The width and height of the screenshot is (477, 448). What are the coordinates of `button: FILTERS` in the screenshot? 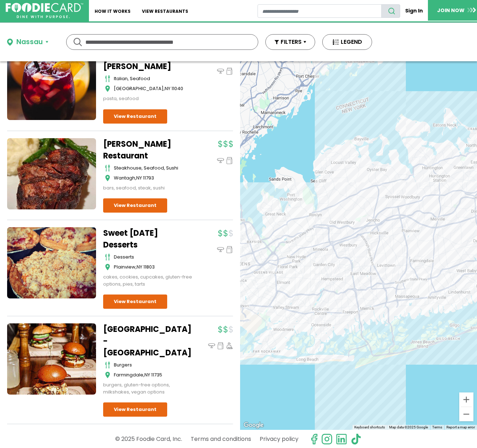 It's located at (290, 42).